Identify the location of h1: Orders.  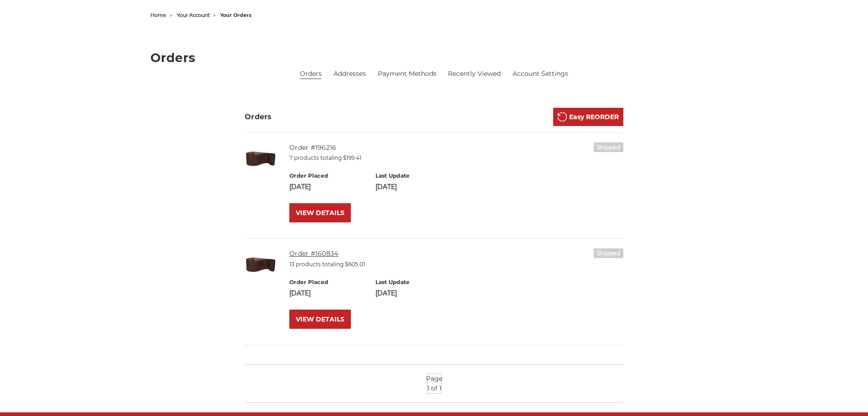
(434, 58).